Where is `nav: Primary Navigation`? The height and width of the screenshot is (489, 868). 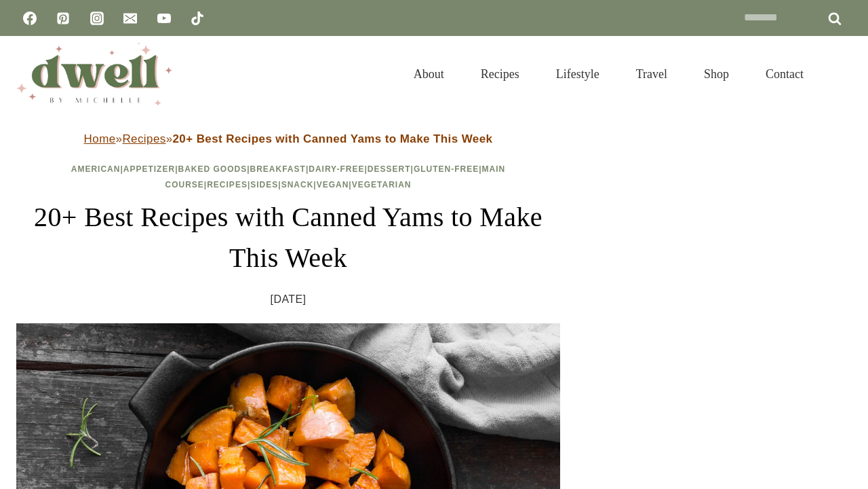
nav: Primary Navigation is located at coordinates (609, 74).